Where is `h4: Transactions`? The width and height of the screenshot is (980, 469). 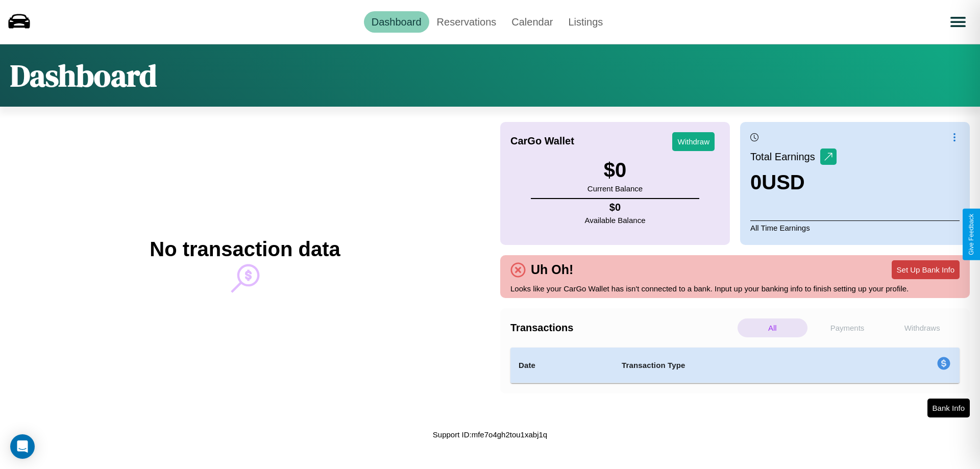
h4: Transactions is located at coordinates (622, 328).